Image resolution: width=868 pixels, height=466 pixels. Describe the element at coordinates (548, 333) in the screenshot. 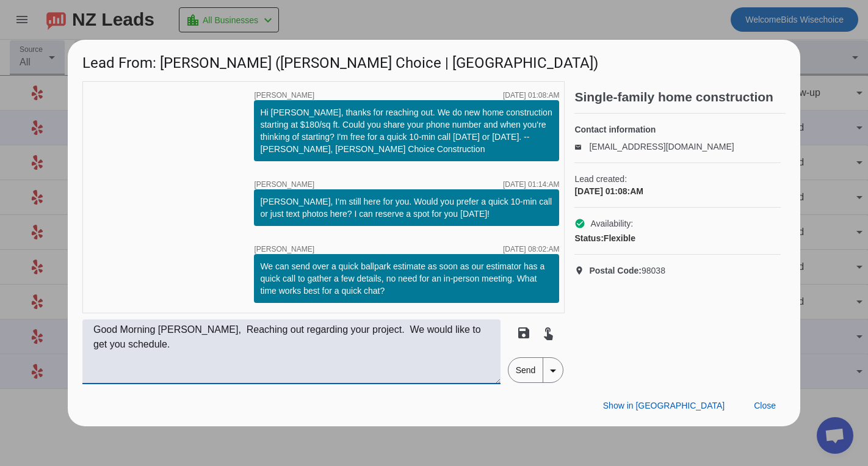

I see `mat-icon: touch_app` at that location.